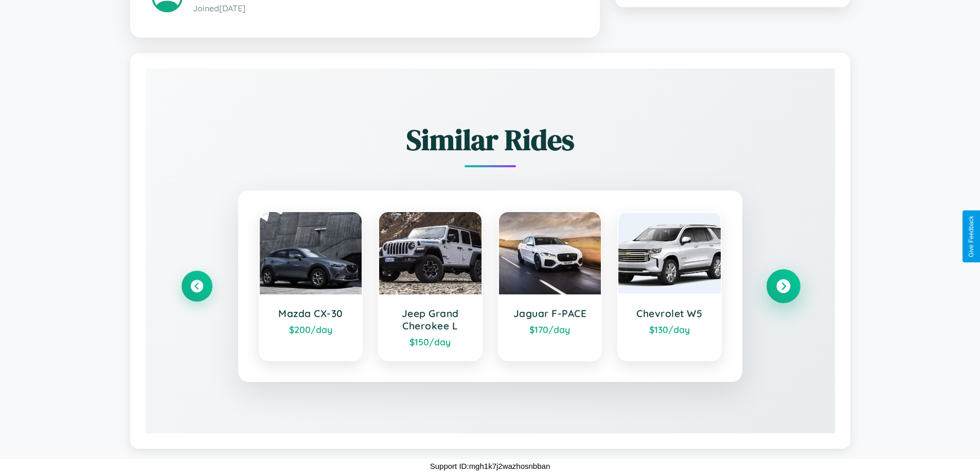 This screenshot has height=473, width=980. I want to click on a: Jaguar F-PACE$170/day, so click(550, 286).